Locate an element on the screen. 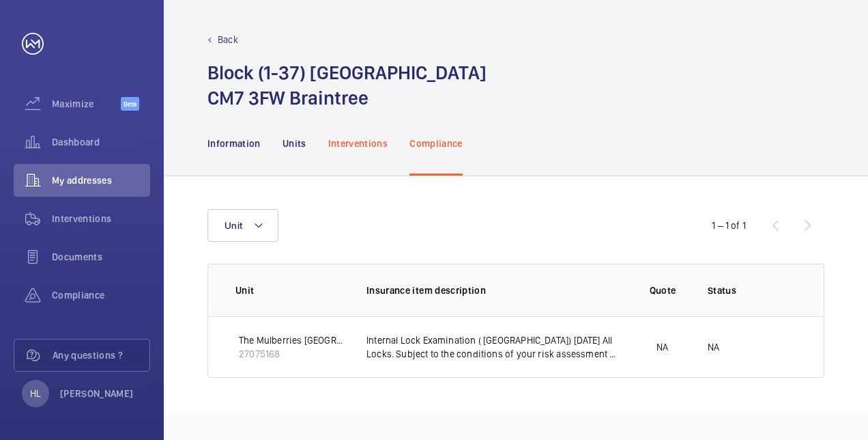 Image resolution: width=868 pixels, height=440 pixels. span: Documents is located at coordinates (101, 256).